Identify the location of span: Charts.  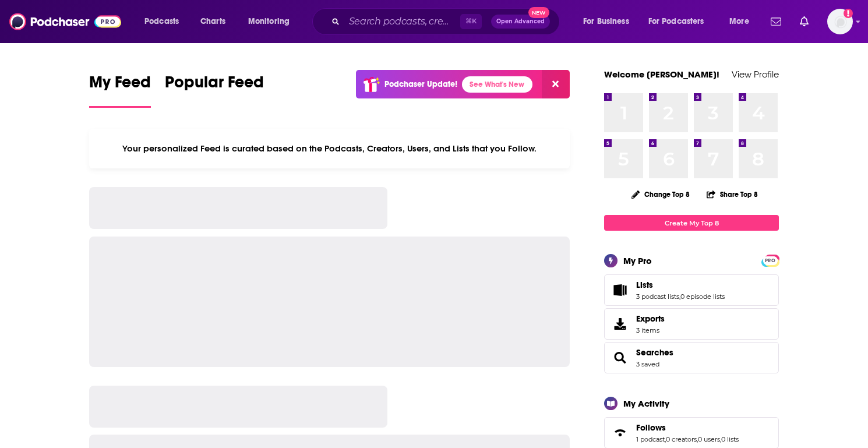
(213, 22).